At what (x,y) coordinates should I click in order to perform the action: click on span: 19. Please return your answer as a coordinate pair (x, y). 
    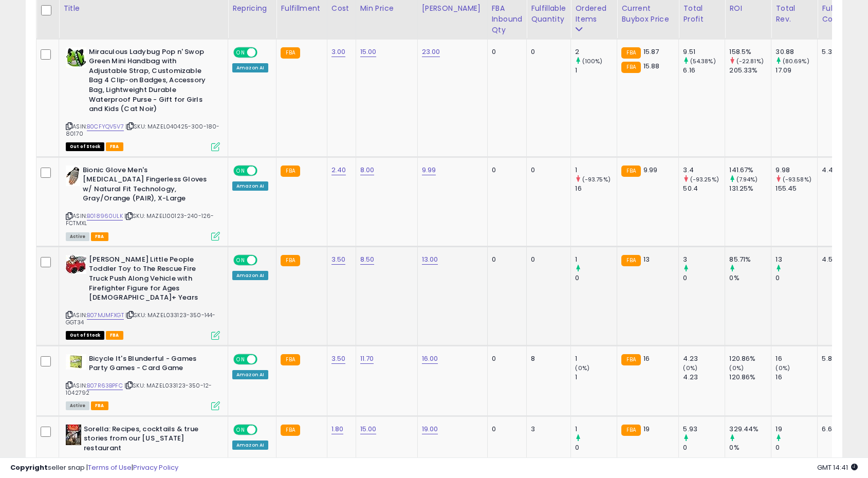
    Looking at the image, I should click on (647, 429).